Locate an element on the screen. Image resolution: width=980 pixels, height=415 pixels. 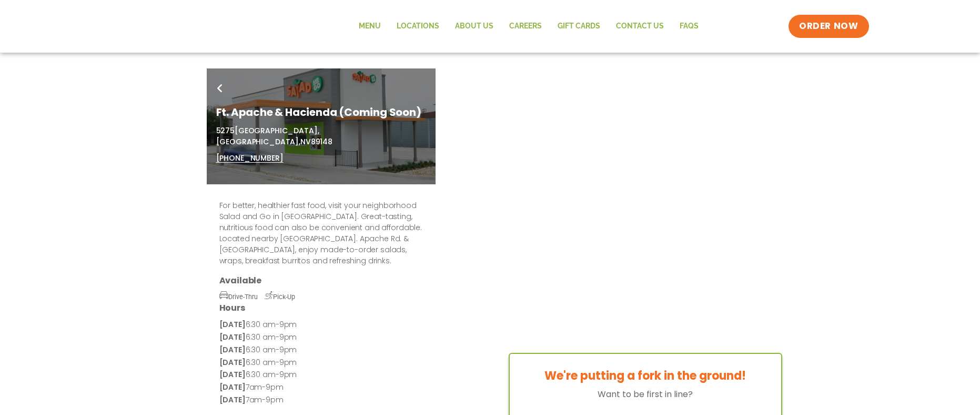
a: FAQs is located at coordinates (689, 27).